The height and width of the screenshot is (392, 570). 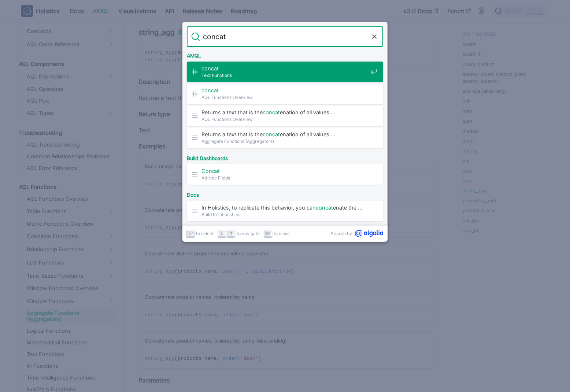 I want to click on button: Clear the query, so click(x=375, y=37).